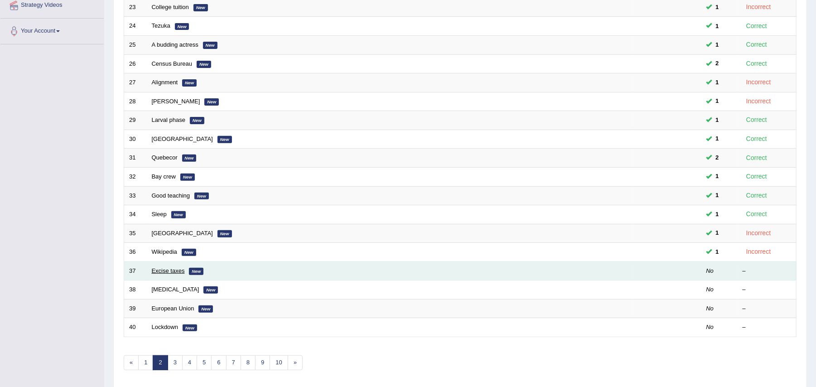  What do you see at coordinates (172, 63) in the screenshot?
I see `a: Census Bureau` at bounding box center [172, 63].